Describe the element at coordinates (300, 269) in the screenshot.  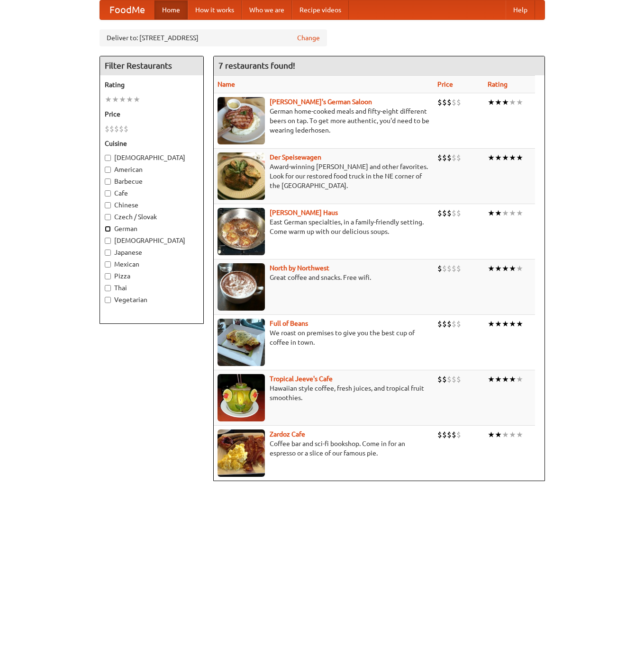
I see `a: North by Northwest` at that location.